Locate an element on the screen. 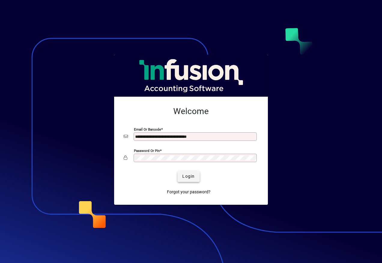  span: Forgot your password? is located at coordinates (189, 192).